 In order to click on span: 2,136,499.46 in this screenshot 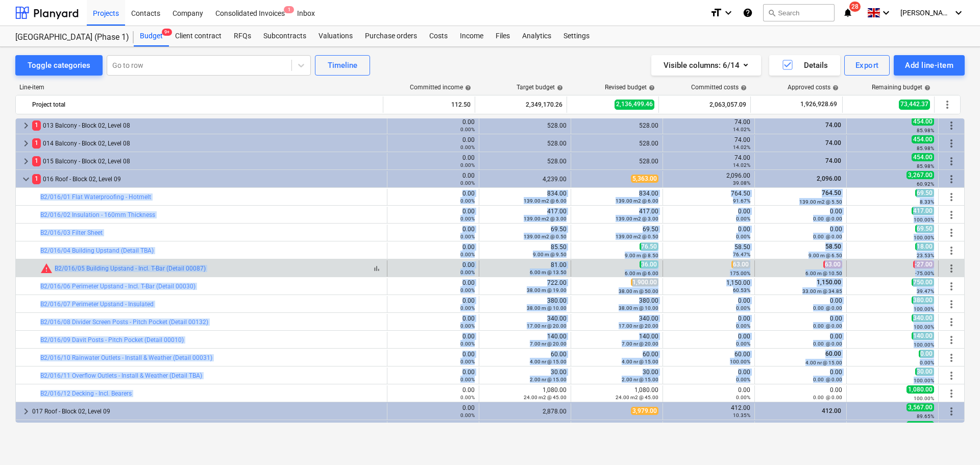, I will do `click(634, 105)`.